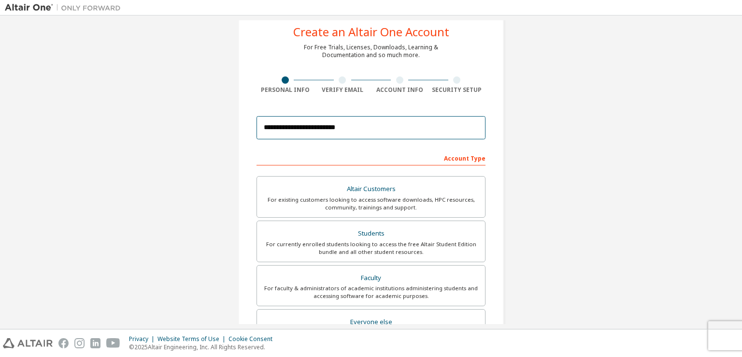  I want to click on div: Privacy, so click(143, 339).